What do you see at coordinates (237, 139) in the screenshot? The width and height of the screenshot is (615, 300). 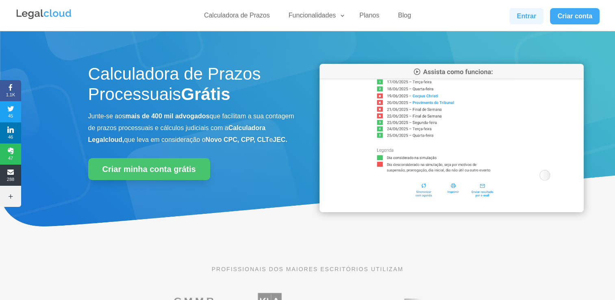 I see `b: Novo CPC, CPP, CLT` at bounding box center [237, 139].